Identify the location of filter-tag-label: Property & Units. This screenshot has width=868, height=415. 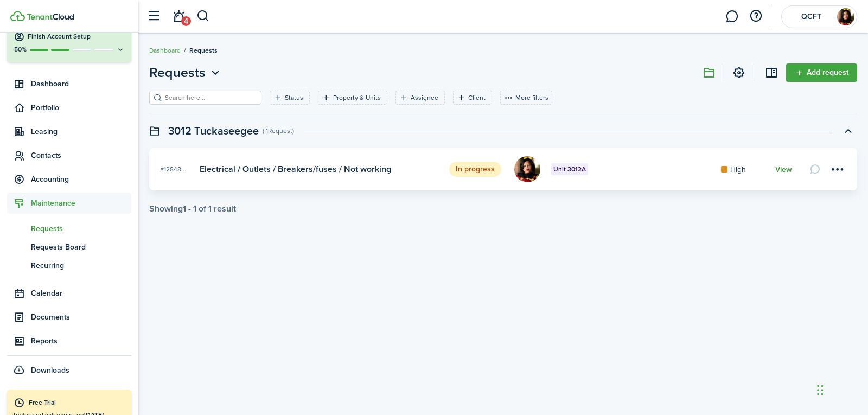
(357, 98).